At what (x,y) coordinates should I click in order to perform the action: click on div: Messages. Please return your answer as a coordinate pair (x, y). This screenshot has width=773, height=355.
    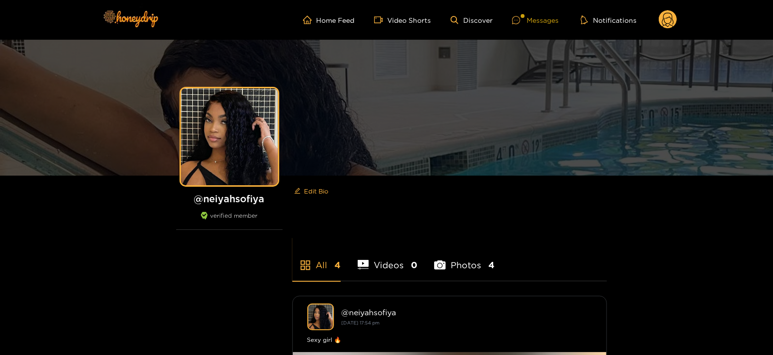
    Looking at the image, I should click on (536, 20).